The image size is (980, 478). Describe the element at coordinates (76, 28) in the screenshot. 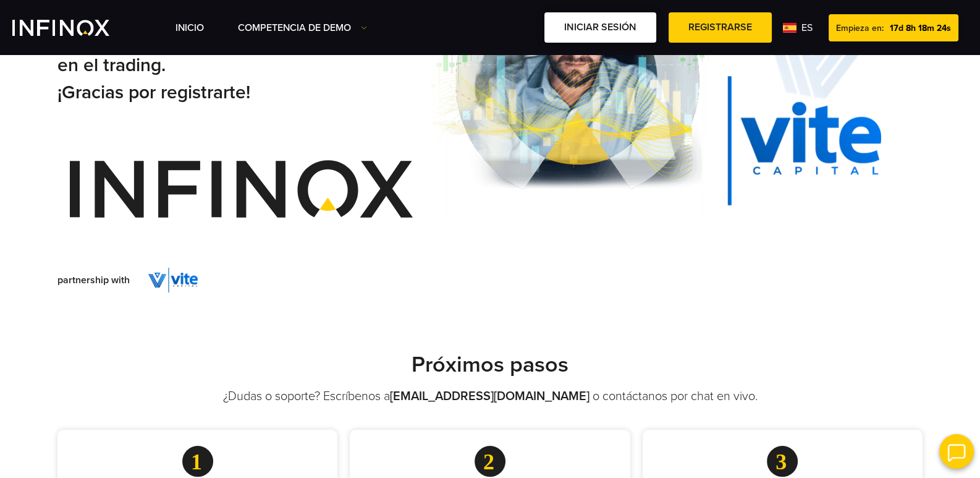

I see `a: INFINOX Vite` at that location.